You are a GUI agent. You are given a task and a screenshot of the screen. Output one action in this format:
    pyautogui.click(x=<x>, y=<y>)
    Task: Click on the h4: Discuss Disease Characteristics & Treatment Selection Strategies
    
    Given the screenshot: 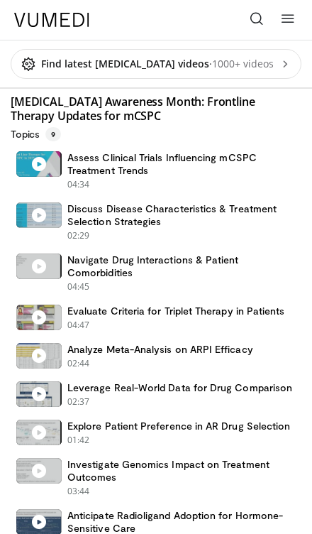 What is the action you would take?
    pyautogui.click(x=182, y=215)
    